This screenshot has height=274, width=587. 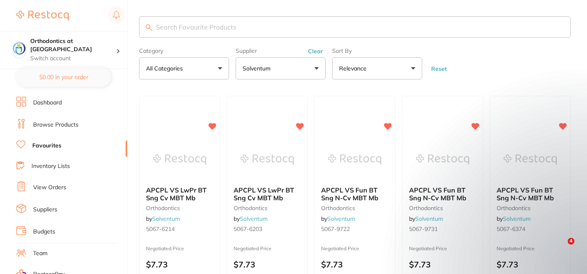 I want to click on label: Category, so click(x=184, y=51).